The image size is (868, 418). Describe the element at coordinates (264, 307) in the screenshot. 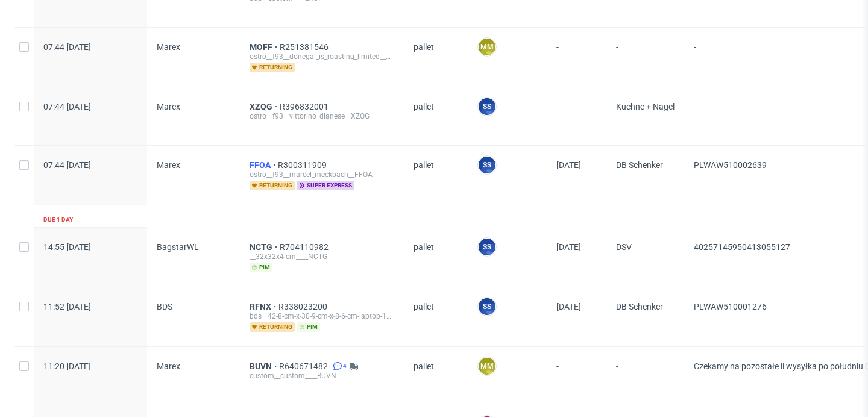

I see `a: RFNX` at that location.